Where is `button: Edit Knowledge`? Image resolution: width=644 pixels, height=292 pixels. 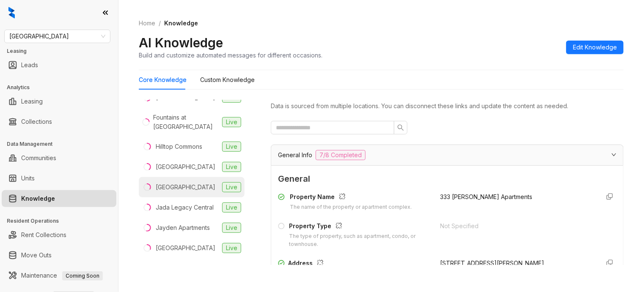
button: Edit Knowledge is located at coordinates (595, 48).